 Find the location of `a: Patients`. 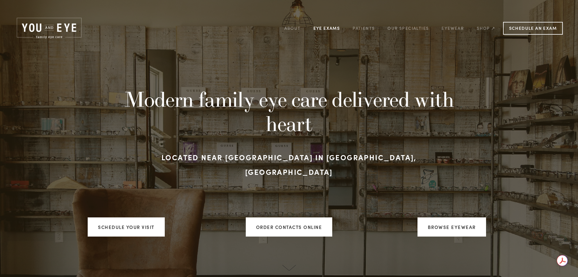

a: Patients is located at coordinates (364, 28).